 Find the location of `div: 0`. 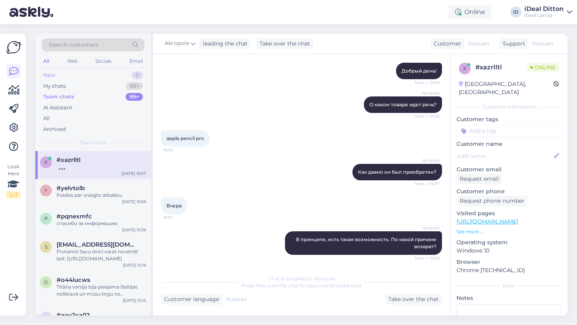

div: 0 is located at coordinates (137, 75).